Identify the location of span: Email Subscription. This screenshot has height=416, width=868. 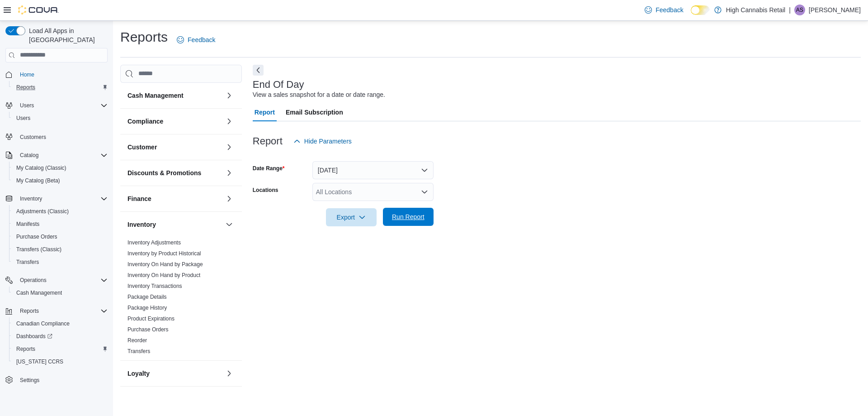
(314, 112).